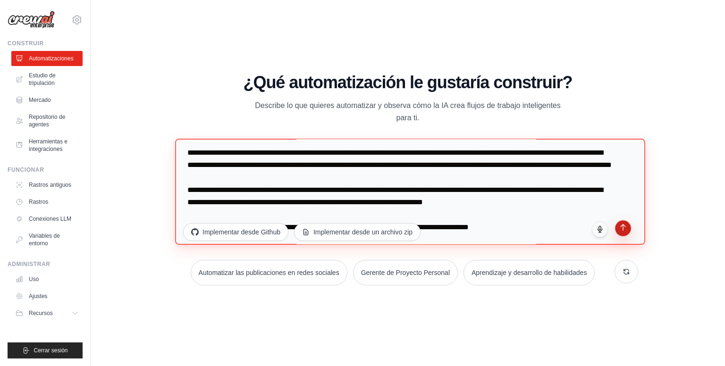 The width and height of the screenshot is (725, 366). I want to click on font: Recursos, so click(41, 313).